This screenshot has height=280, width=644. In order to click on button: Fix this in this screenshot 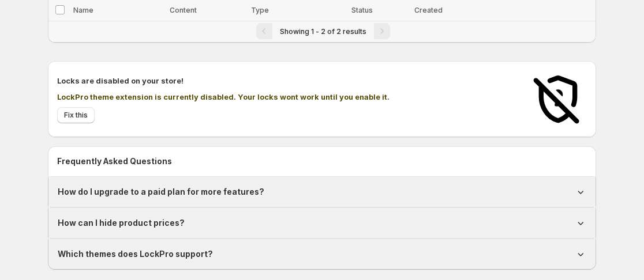, I will do `click(76, 115)`.